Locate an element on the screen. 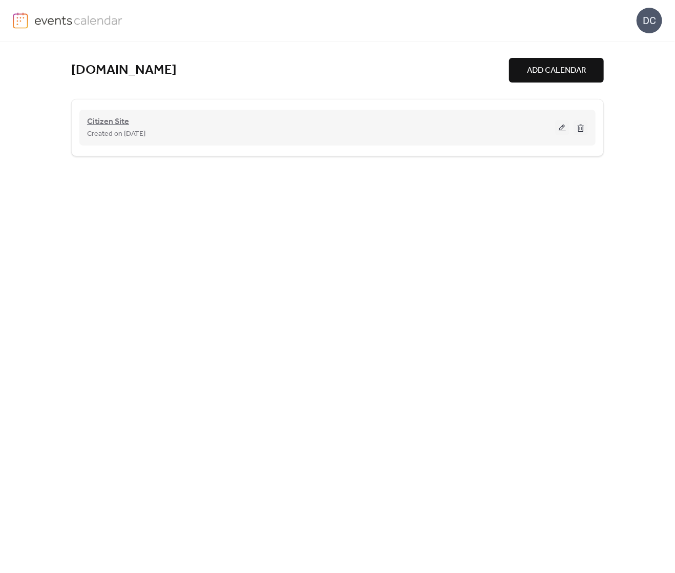 This screenshot has height=573, width=675. span: ADD CALENDAR is located at coordinates (556, 71).